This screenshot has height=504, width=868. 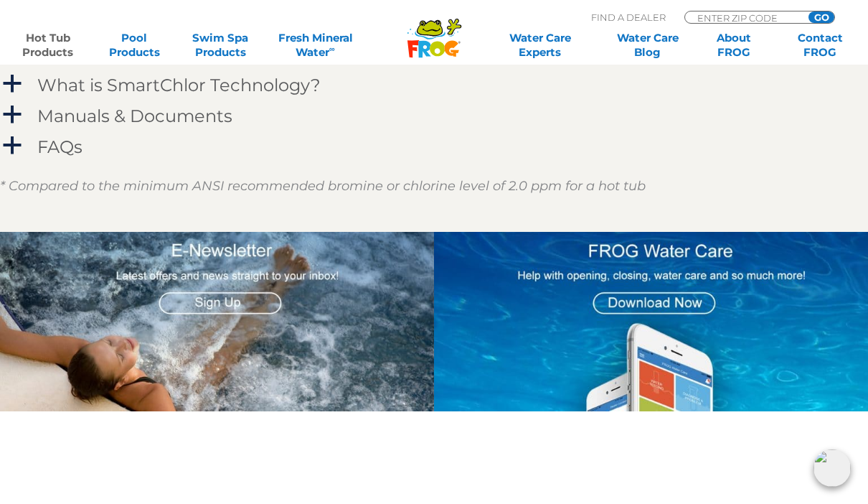 I want to click on a: Swim SpaProducts, so click(x=221, y=45).